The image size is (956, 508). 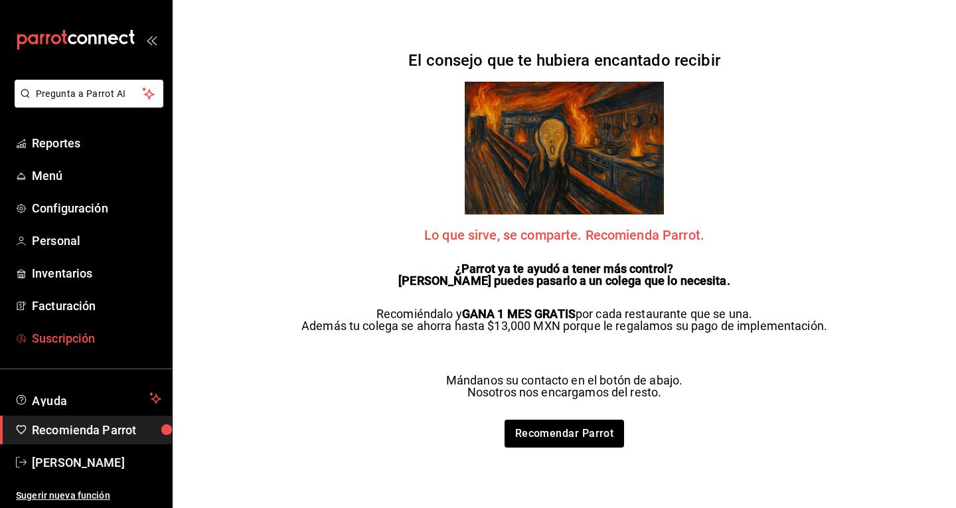 What do you see at coordinates (96, 305) in the screenshot?
I see `span: Facturación` at bounding box center [96, 305].